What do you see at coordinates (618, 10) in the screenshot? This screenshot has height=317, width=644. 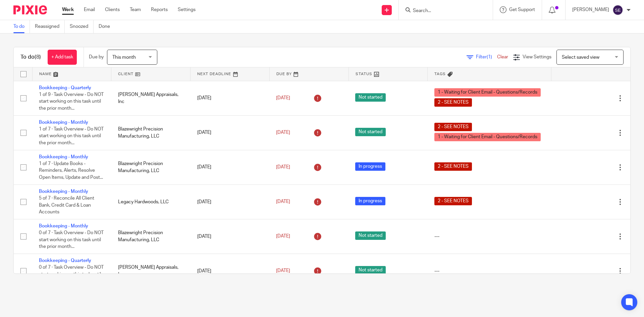 I see `img: svg%3E` at bounding box center [618, 10].